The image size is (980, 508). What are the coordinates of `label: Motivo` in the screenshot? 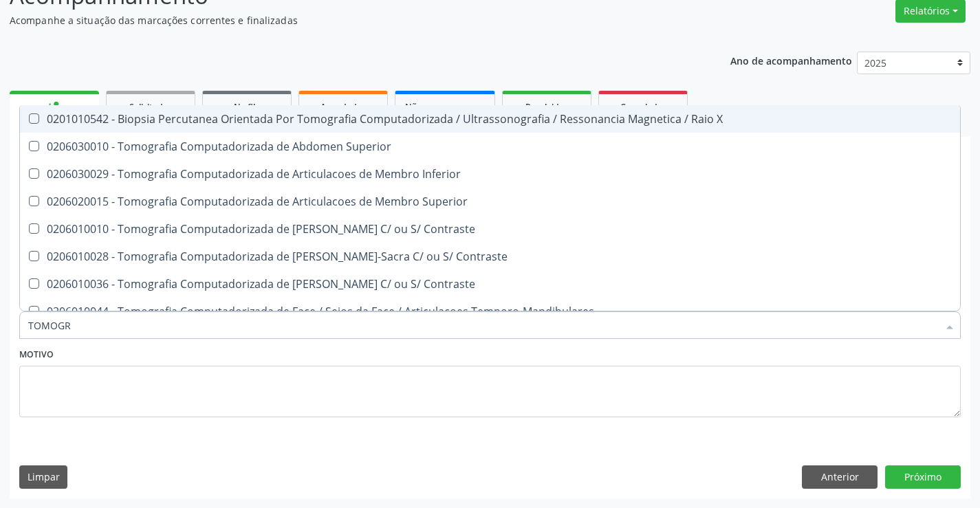 It's located at (37, 355).